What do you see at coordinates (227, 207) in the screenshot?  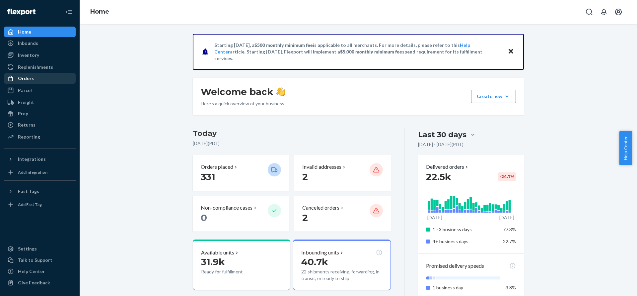 I see `p: Non-compliance cases` at bounding box center [227, 207].